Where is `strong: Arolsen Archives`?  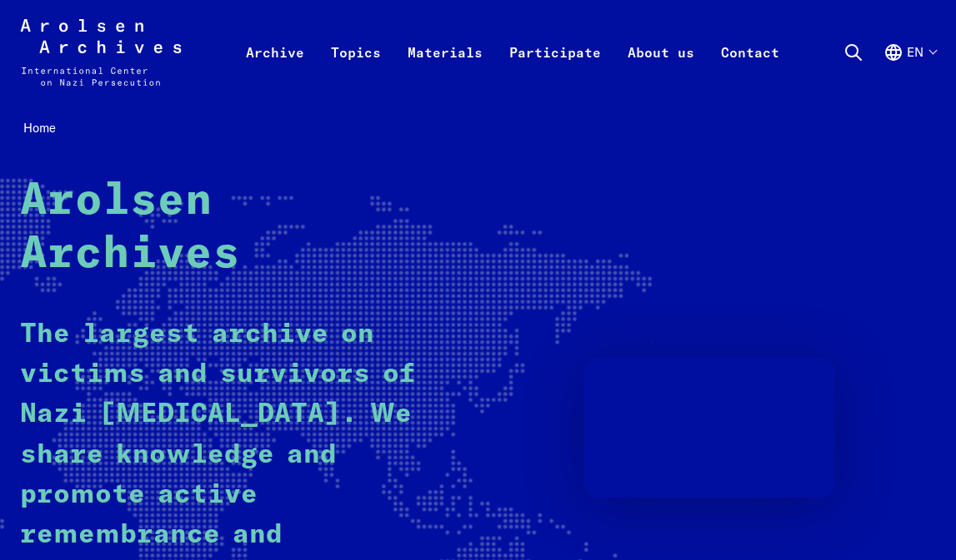
strong: Arolsen Archives is located at coordinates (130, 227).